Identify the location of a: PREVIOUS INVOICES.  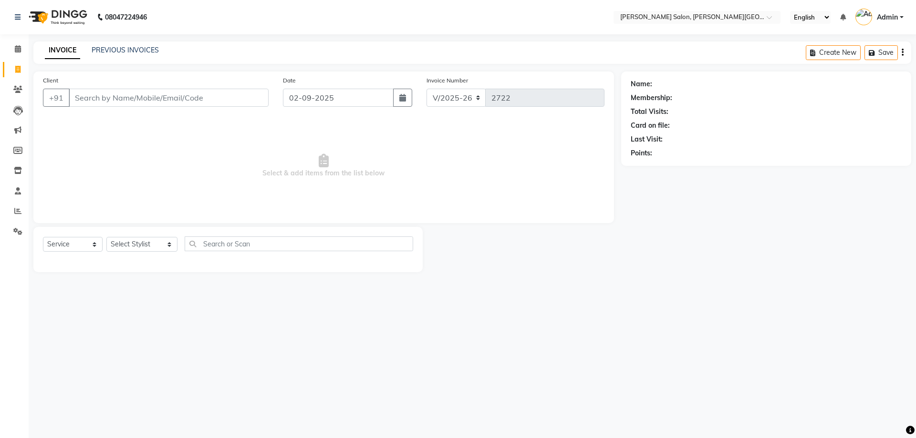
(125, 50).